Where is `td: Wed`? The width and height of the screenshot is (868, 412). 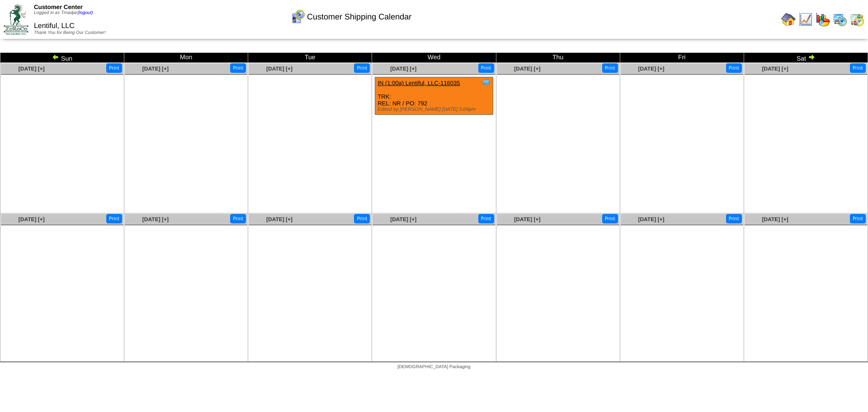
td: Wed is located at coordinates (434, 58).